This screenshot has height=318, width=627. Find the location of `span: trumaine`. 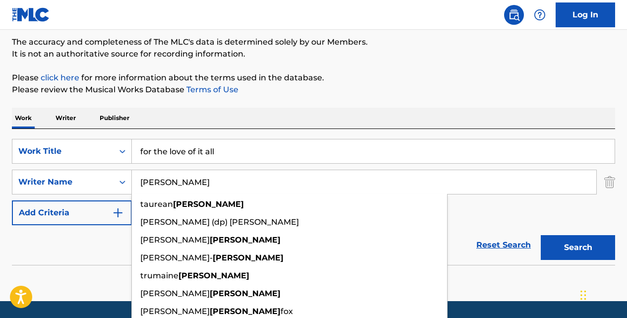

span: trumaine is located at coordinates (159, 275).